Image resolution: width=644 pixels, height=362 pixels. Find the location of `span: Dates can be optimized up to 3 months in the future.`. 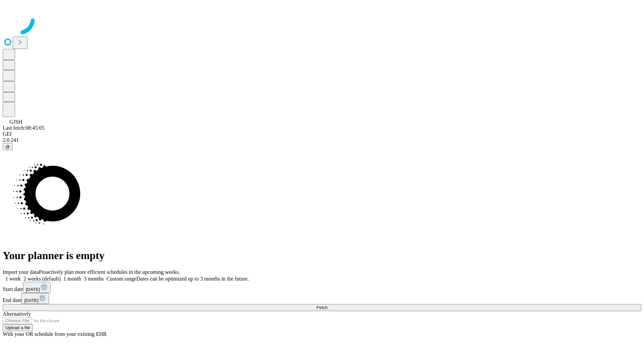

span: Dates can be optimized up to 3 months in the future. is located at coordinates (193, 278).